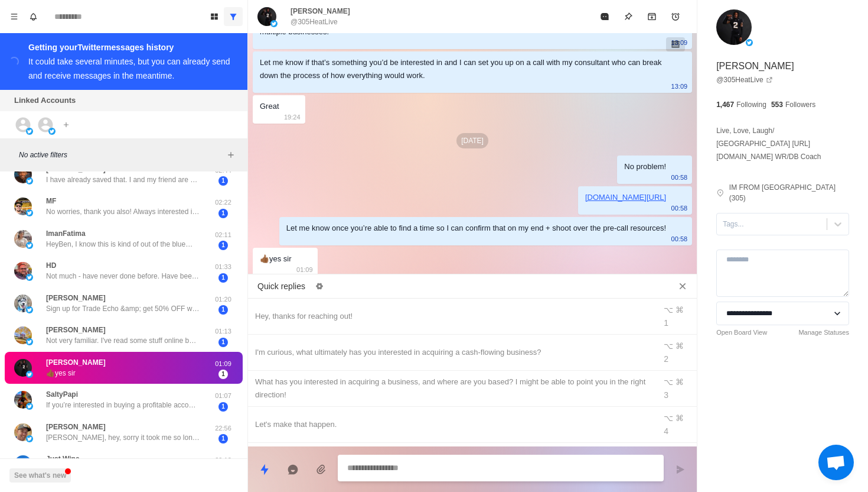  What do you see at coordinates (51, 265) in the screenshot?
I see `p: HD` at bounding box center [51, 265].